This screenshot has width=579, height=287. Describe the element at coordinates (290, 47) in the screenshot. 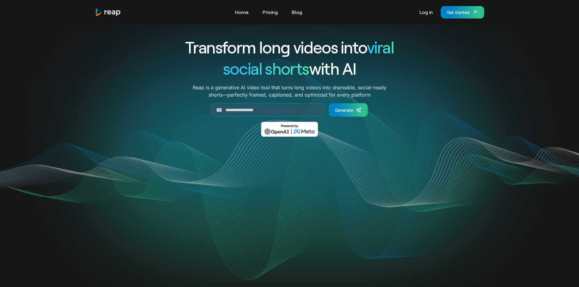

I see `h1: Transform long videos into` at that location.